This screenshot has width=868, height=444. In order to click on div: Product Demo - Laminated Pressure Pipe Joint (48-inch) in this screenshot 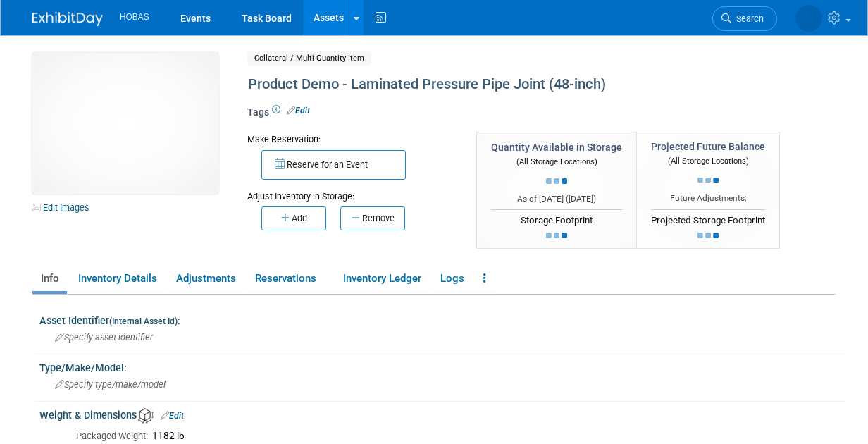, I will do `click(509, 84)`.